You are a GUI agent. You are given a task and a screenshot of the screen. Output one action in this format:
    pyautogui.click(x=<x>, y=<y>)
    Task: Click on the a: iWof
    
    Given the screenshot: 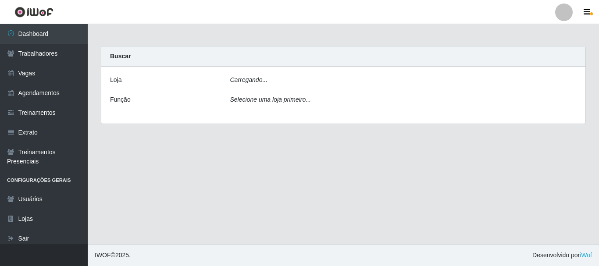 What is the action you would take?
    pyautogui.click(x=586, y=255)
    